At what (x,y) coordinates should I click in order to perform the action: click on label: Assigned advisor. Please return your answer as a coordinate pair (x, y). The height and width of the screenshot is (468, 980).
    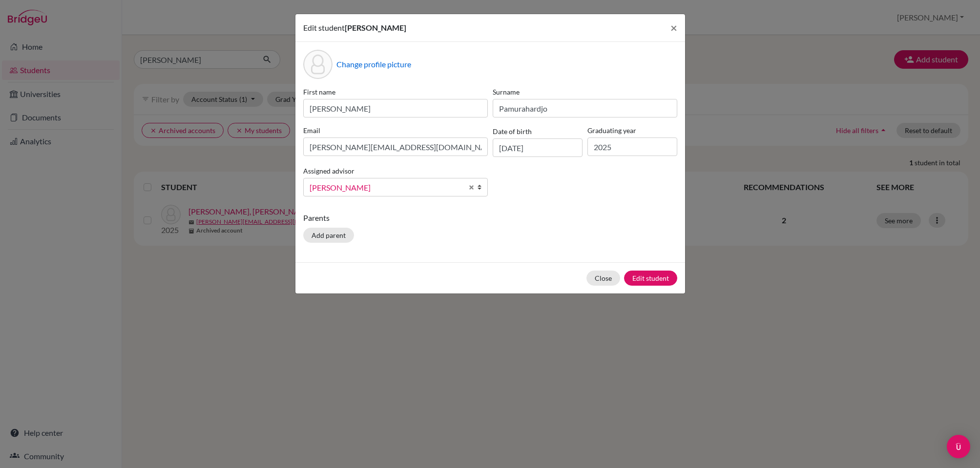
    Looking at the image, I should click on (328, 171).